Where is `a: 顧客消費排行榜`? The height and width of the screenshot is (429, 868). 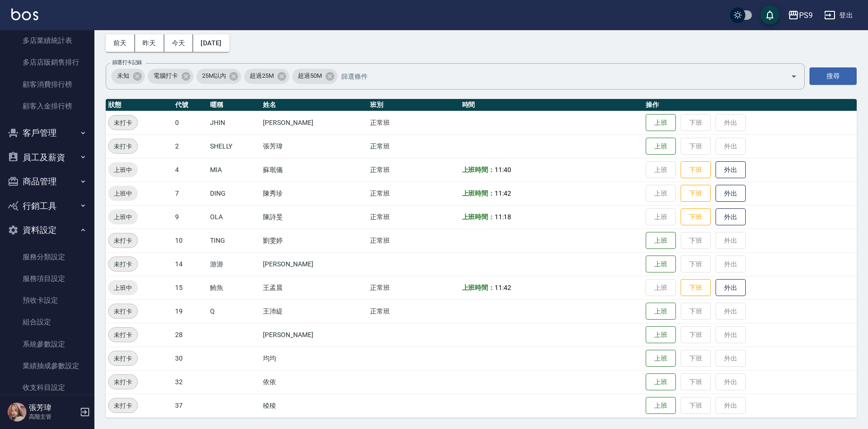 a: 顧客消費排行榜 is located at coordinates (47, 84).